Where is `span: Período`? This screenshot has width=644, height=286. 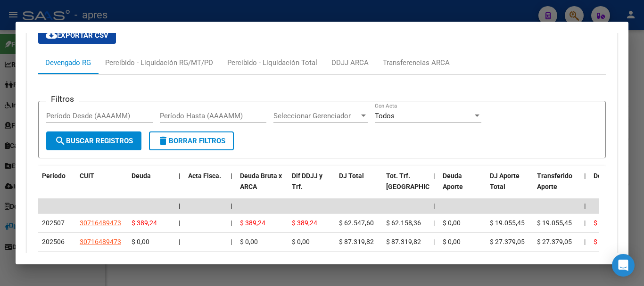 span: Período is located at coordinates (54, 176).